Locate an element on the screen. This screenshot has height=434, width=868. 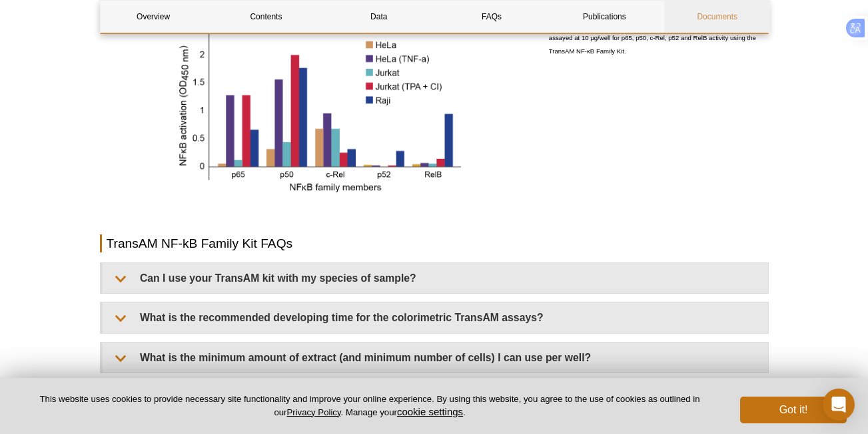
button: Got it! is located at coordinates (794, 410).